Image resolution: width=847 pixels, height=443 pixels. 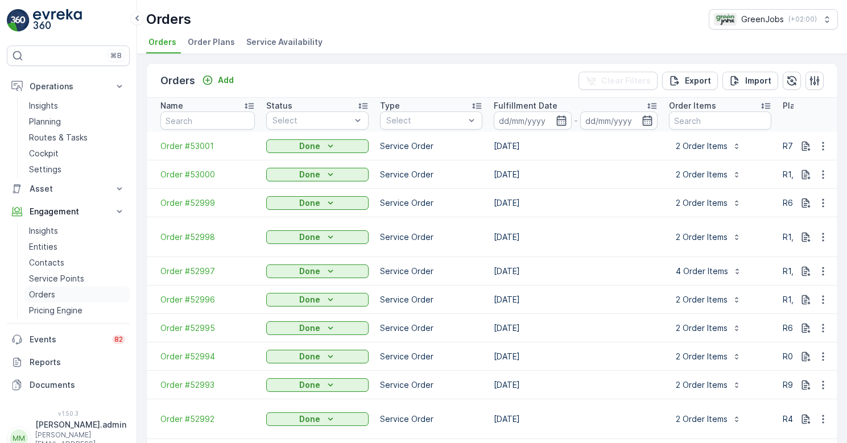 I want to click on span: R691.00, so click(x=798, y=328).